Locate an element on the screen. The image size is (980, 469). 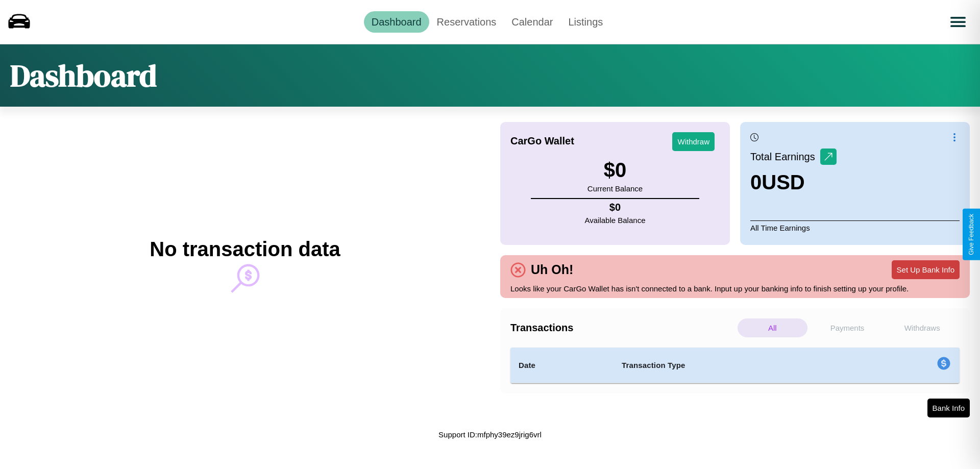
button: Set Up Bank Info is located at coordinates (925, 270).